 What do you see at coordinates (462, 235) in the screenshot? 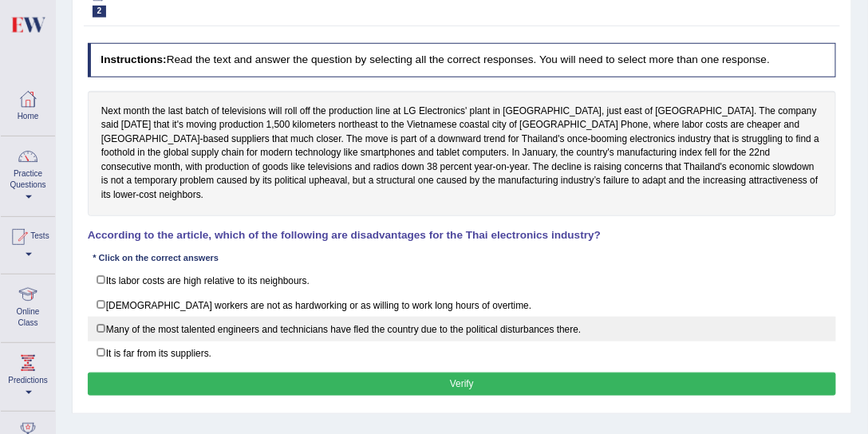
I see `h4: According to the article, which of the following are disadvantages for the Thai electronics indus...` at bounding box center [462, 235].